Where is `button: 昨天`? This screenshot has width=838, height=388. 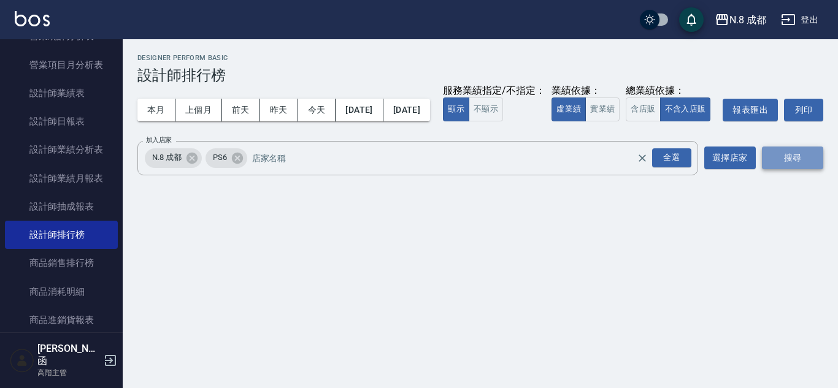 button: 昨天 is located at coordinates (279, 110).